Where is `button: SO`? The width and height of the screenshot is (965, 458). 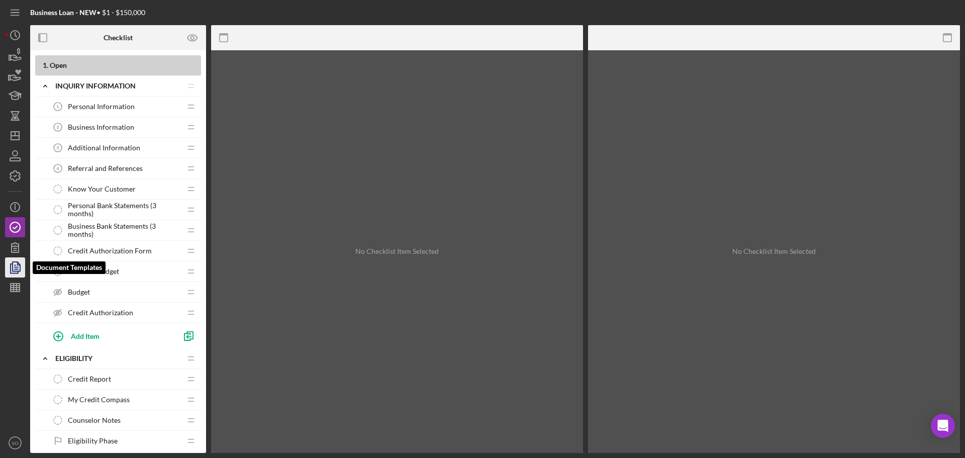 button: SO is located at coordinates (15, 443).